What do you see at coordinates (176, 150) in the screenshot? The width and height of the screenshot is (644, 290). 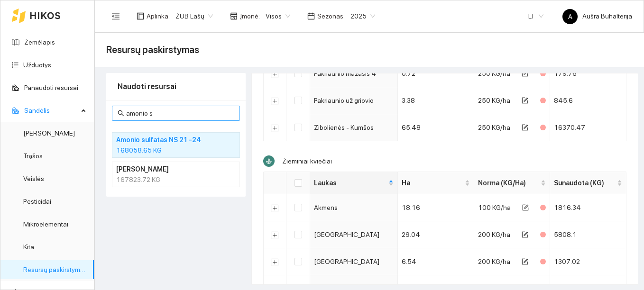 I see `div: 168058.65 KG` at bounding box center [176, 150].